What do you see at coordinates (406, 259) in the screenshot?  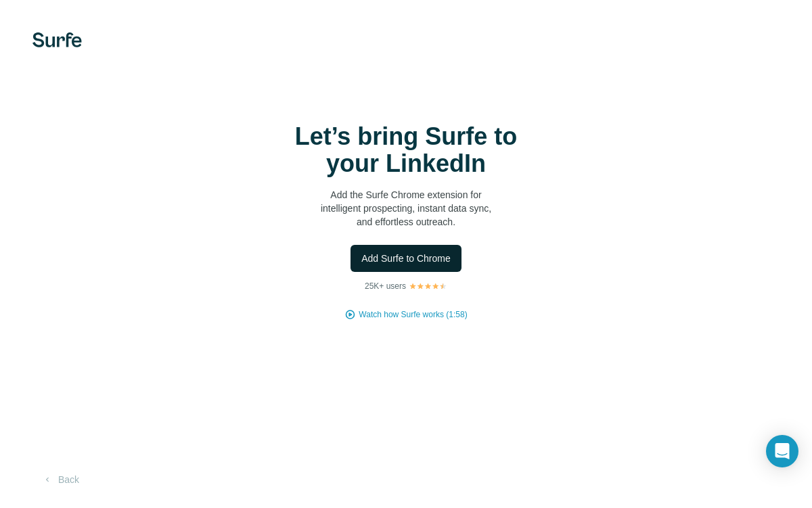 I see `span: Add Surfe to Chrome` at bounding box center [406, 259].